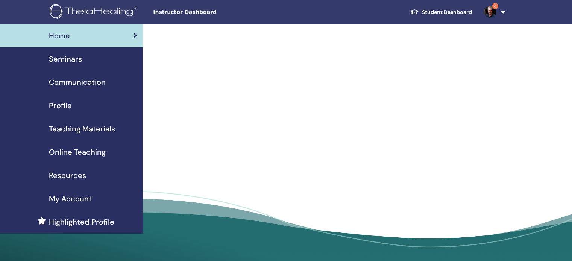 This screenshot has width=572, height=261. Describe the element at coordinates (495, 6) in the screenshot. I see `span: 3` at that location.